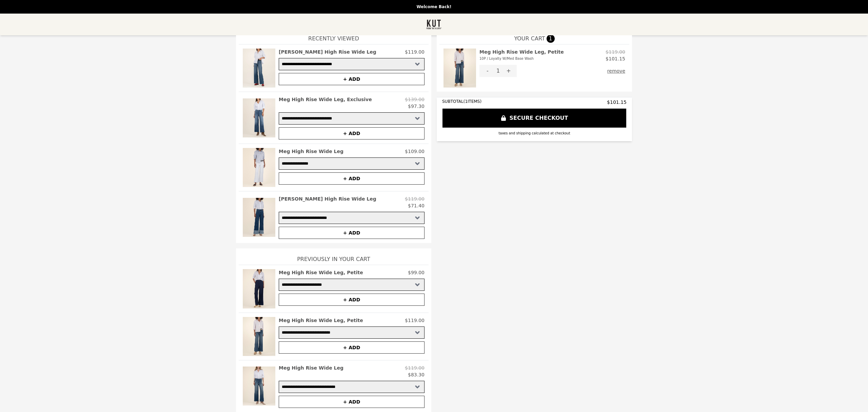 The image size is (868, 412). I want to click on p: $99.00, so click(416, 273).